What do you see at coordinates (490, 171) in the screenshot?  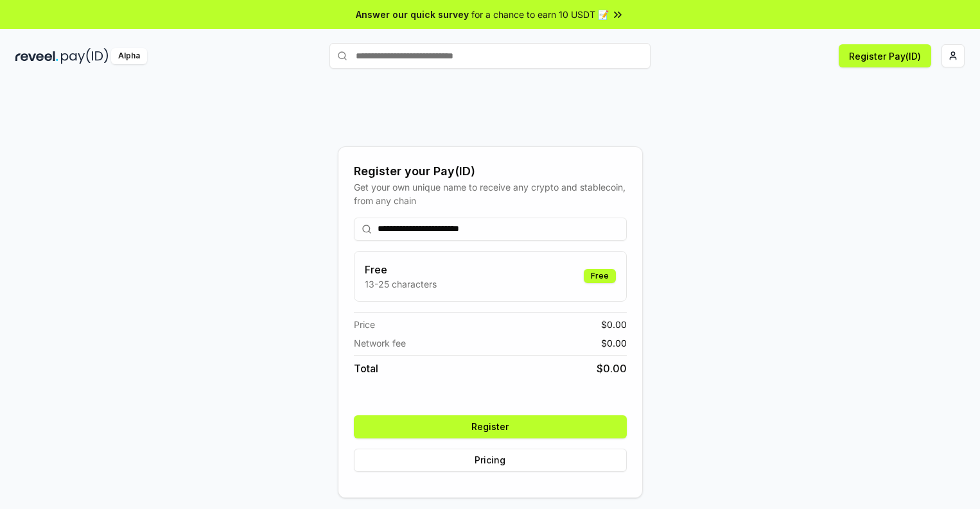 I see `div: Register your Pay(ID)` at bounding box center [490, 171].